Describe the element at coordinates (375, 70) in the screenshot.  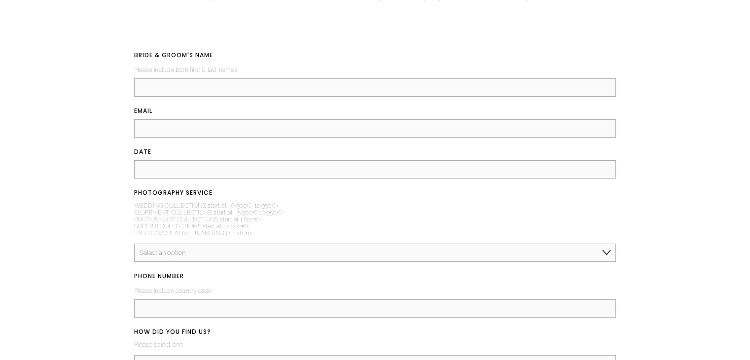
I see `p: Please include both first & last names.` at that location.